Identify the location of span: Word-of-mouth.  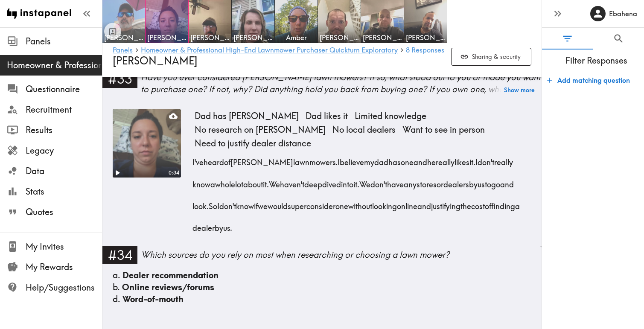
(153, 299).